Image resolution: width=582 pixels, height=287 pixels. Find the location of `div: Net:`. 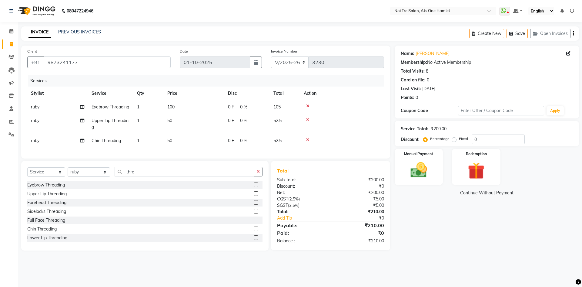

div: Net: is located at coordinates (301, 192).